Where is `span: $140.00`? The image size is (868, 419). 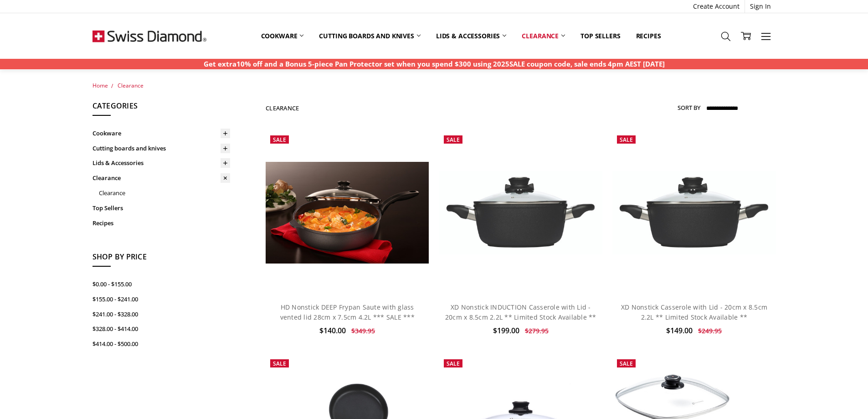
span: $140.00 is located at coordinates (333, 330).